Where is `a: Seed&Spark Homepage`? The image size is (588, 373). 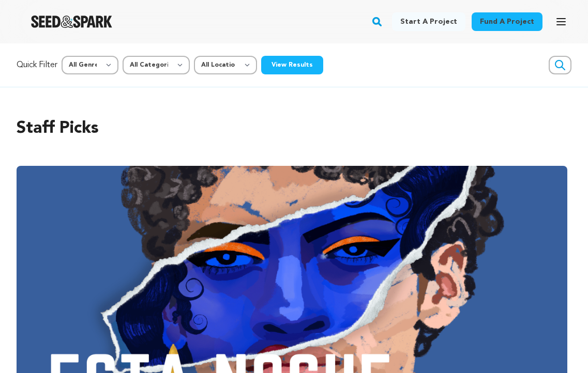 a: Seed&Spark Homepage is located at coordinates (71, 21).